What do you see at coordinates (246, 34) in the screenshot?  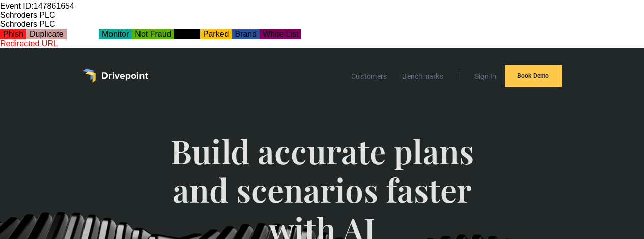 I see `button: Brand` at bounding box center [246, 34].